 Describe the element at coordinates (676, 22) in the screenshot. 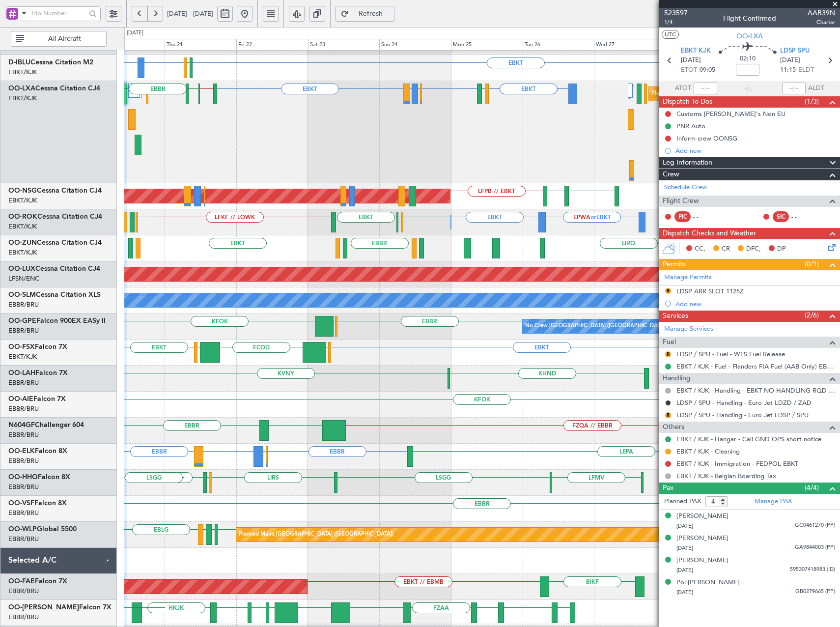

I see `span: 1/4` at that location.